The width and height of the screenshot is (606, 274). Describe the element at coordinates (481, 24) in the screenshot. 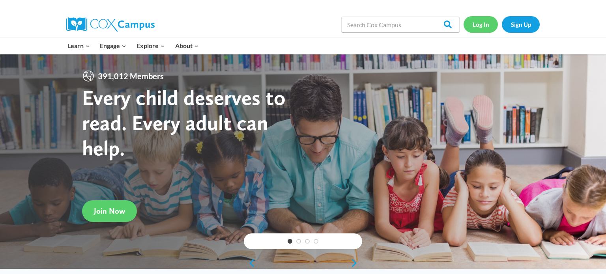

I see `a: Log In` at that location.